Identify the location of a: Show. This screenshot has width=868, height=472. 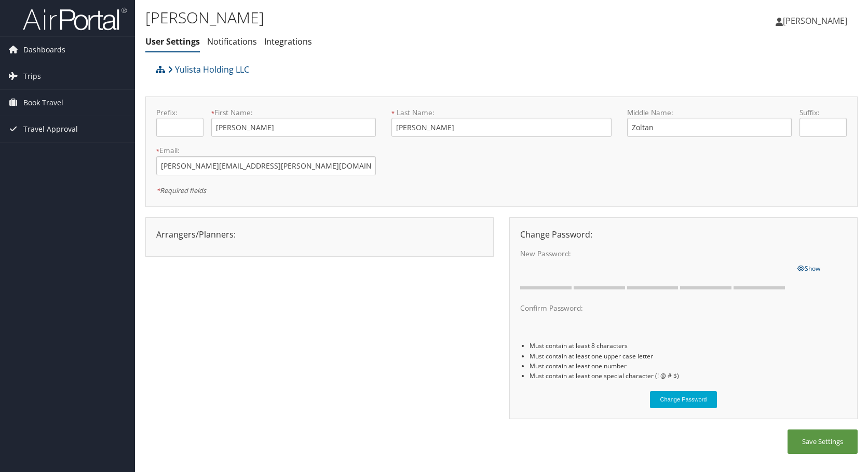
(808, 268).